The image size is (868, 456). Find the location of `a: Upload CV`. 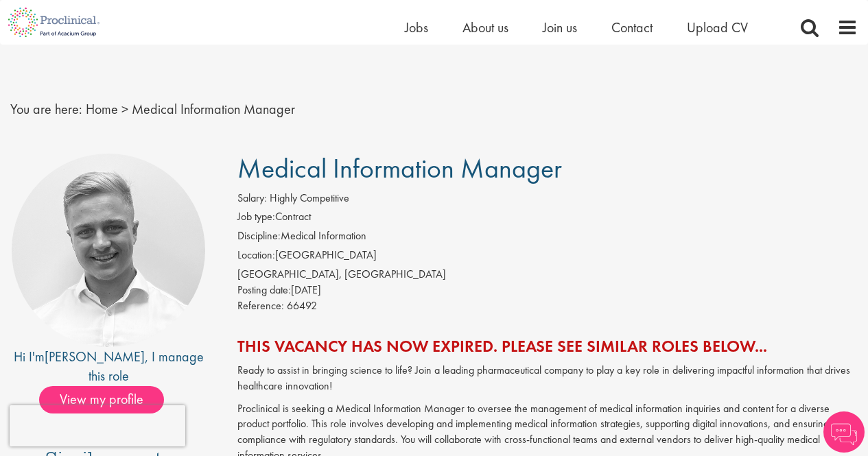

a: Upload CV is located at coordinates (717, 28).